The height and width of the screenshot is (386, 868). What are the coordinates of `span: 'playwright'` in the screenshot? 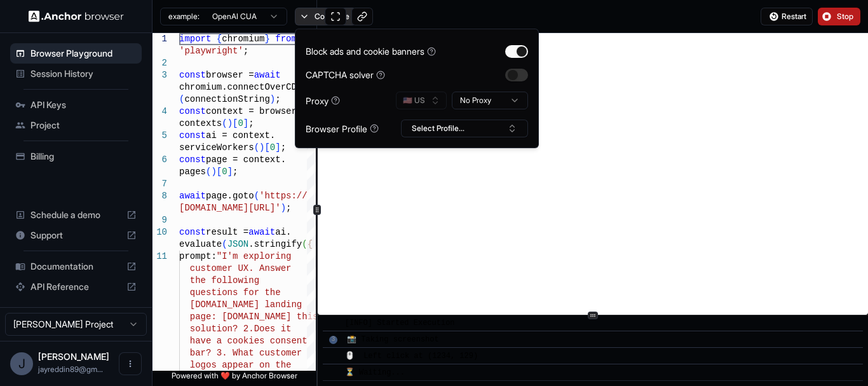 It's located at (211, 51).